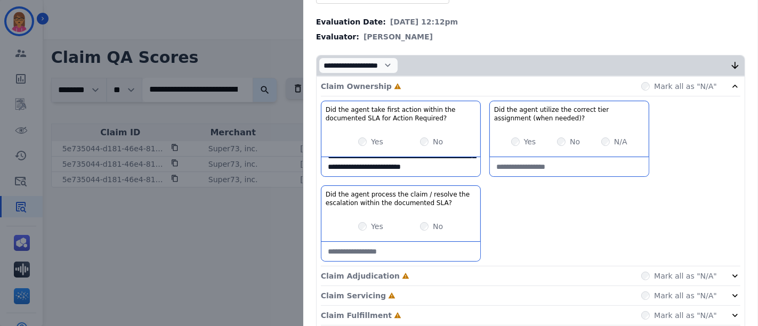  What do you see at coordinates (360, 276) in the screenshot?
I see `p: Claim Adjudication` at bounding box center [360, 276].